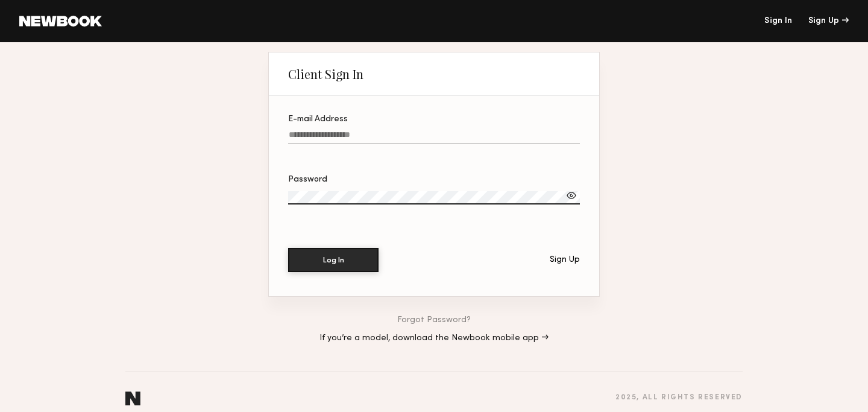 The width and height of the screenshot is (868, 412). I want to click on div: Client Sign In, so click(326, 74).